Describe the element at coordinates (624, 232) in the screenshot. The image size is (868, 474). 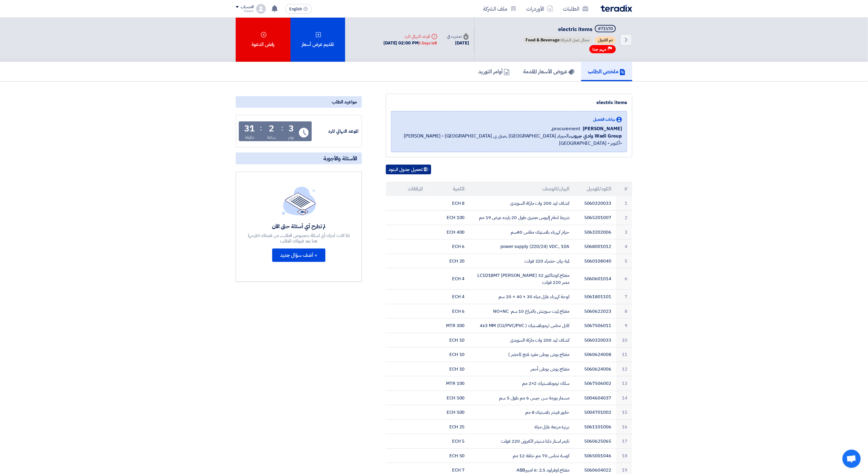
I see `td: 3` at that location.